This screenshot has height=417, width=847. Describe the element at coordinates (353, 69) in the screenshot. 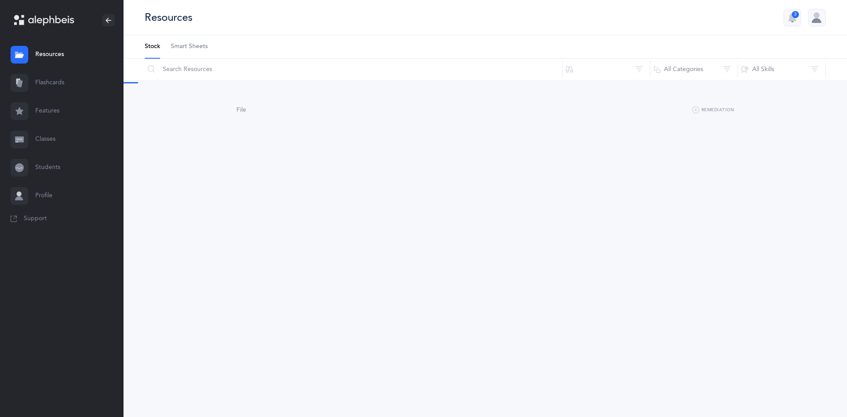

I see `input: Search Resources` at that location.